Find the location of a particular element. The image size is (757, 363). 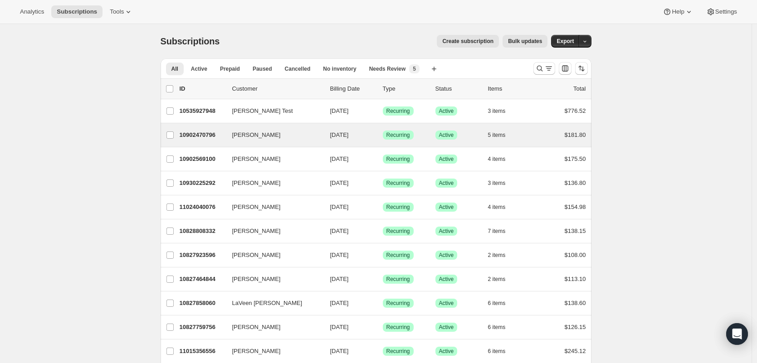

button: Tools is located at coordinates (121, 12).